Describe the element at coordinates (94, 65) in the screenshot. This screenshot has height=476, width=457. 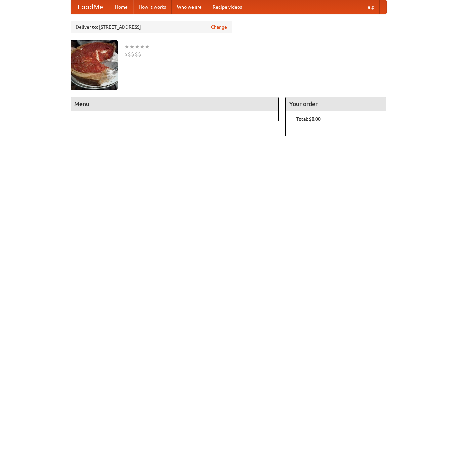
I see `img: angular.jpg` at that location.